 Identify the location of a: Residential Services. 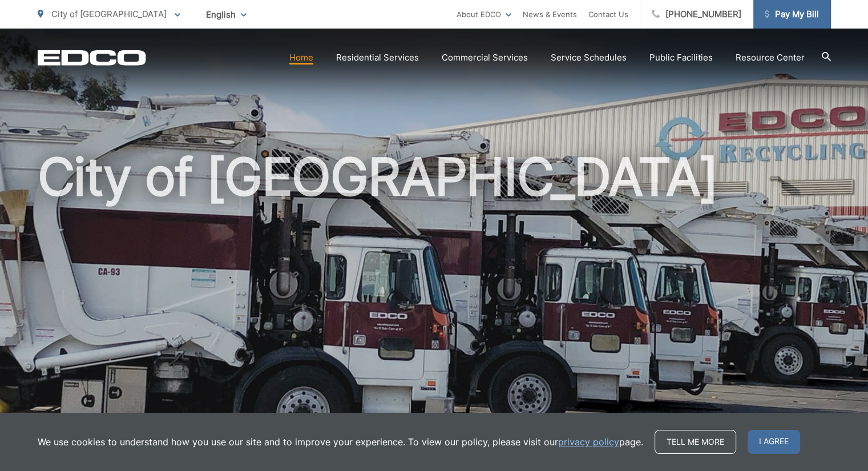
(377, 57).